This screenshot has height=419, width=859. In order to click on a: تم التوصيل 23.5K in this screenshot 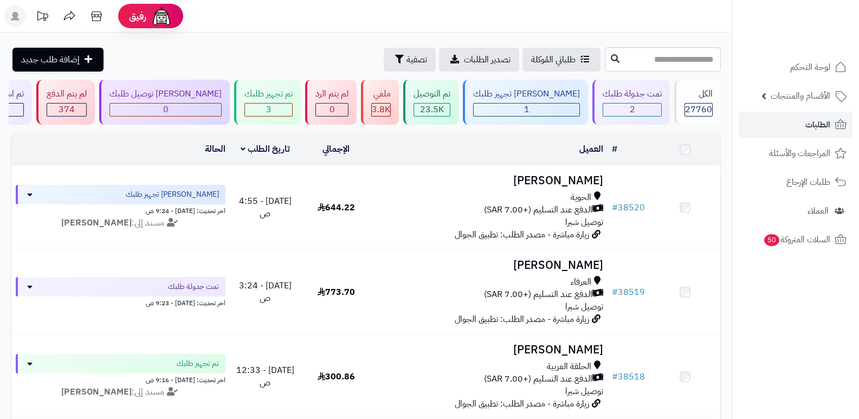, I will do `click(431, 102)`.